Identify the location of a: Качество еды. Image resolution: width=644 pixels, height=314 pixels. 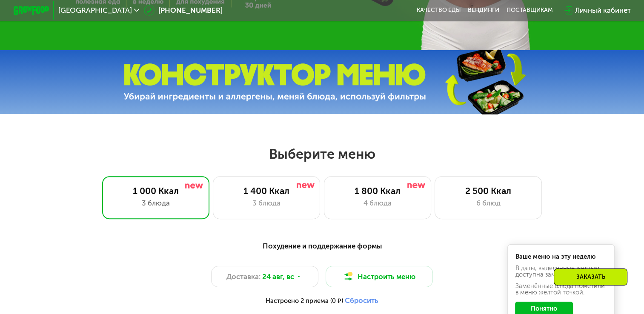
(439, 10).